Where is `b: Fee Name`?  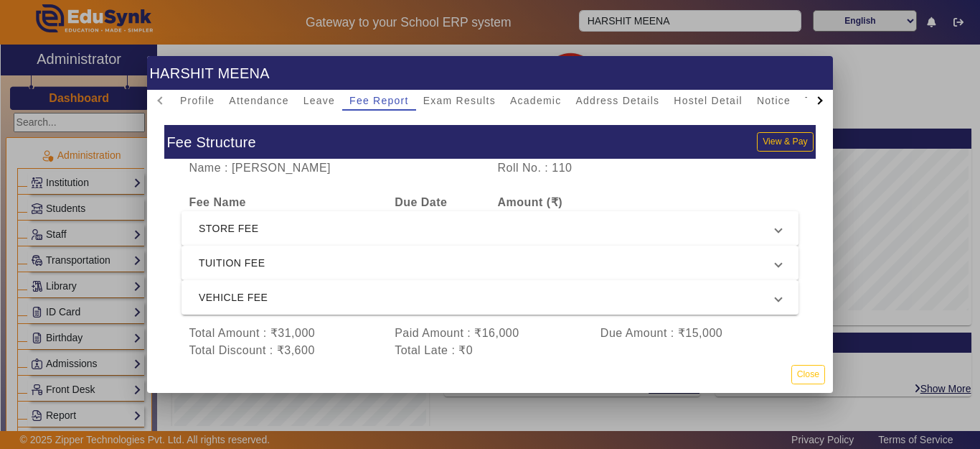
b: Fee Name is located at coordinates (218, 201).